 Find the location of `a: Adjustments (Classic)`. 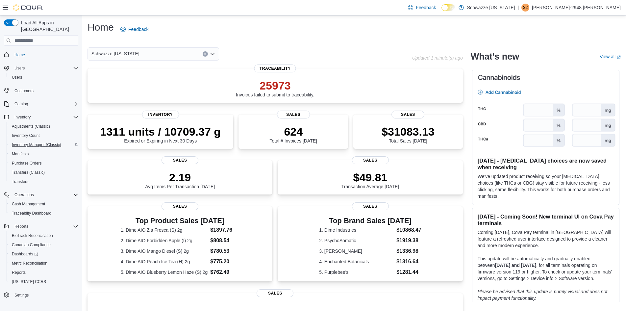

a: Adjustments (Classic) is located at coordinates (31, 126).